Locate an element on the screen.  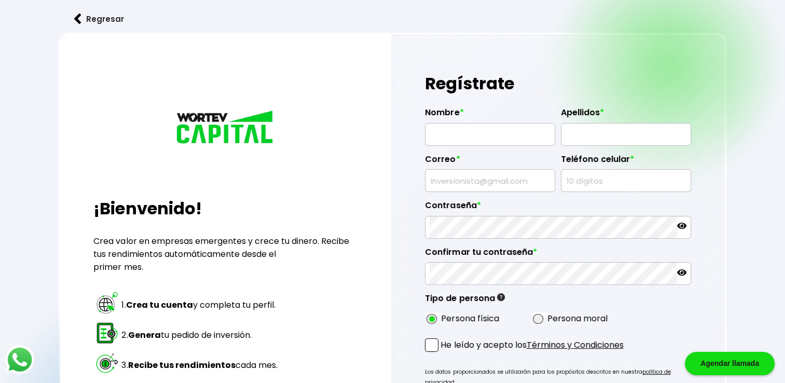
img: paso 1 is located at coordinates (107, 302).